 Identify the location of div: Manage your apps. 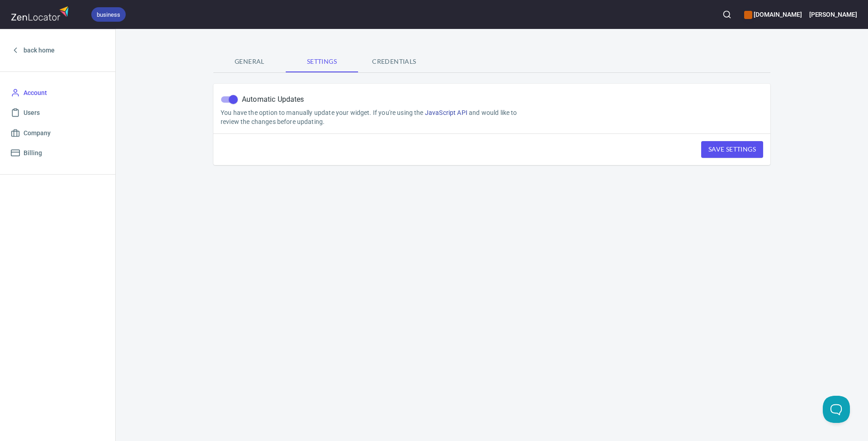
(773, 15).